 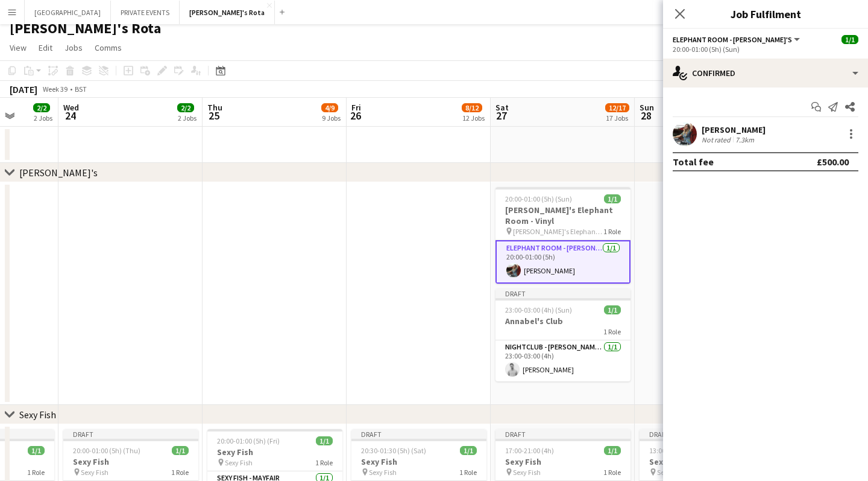 I want to click on span: Jobs, so click(x=73, y=47).